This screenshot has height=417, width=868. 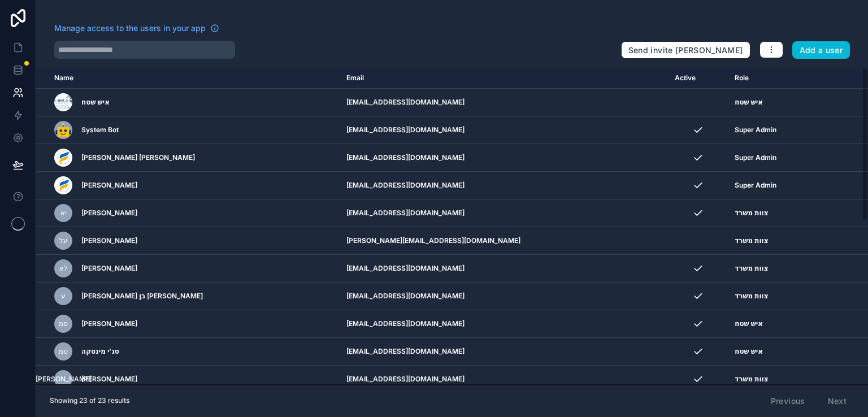 What do you see at coordinates (503, 78) in the screenshot?
I see `th: Email` at bounding box center [503, 78].